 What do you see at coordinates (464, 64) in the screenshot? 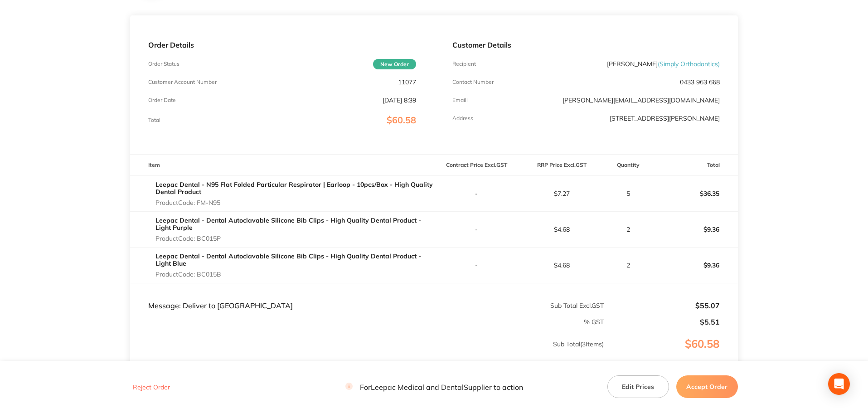
I see `p: Recipient` at bounding box center [464, 64].